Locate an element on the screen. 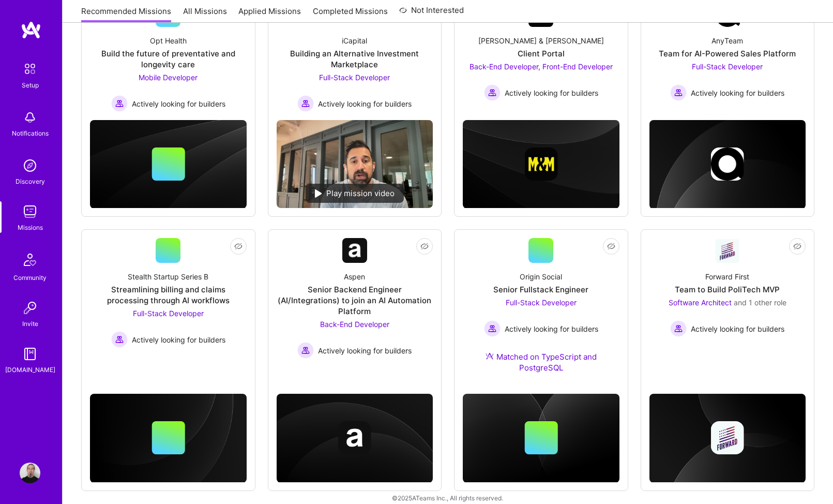  a: Company LogoForward FirstTeam to Build PoliTech MVPSoftware Architect and 1 other roleActively lo... is located at coordinates (727, 297).